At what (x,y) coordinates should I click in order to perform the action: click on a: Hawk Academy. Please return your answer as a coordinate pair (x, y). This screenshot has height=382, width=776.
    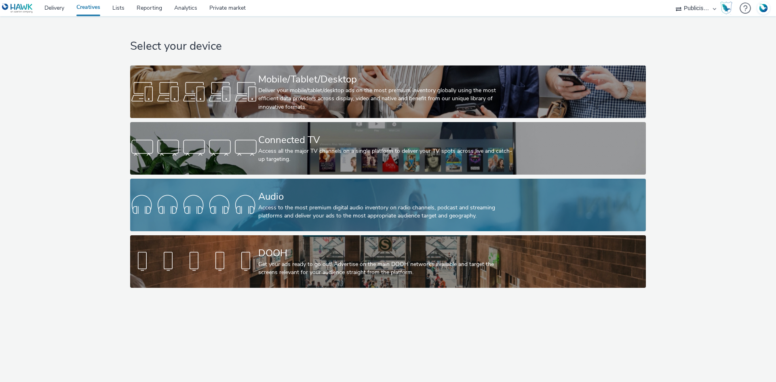
    Looking at the image, I should click on (728, 8).